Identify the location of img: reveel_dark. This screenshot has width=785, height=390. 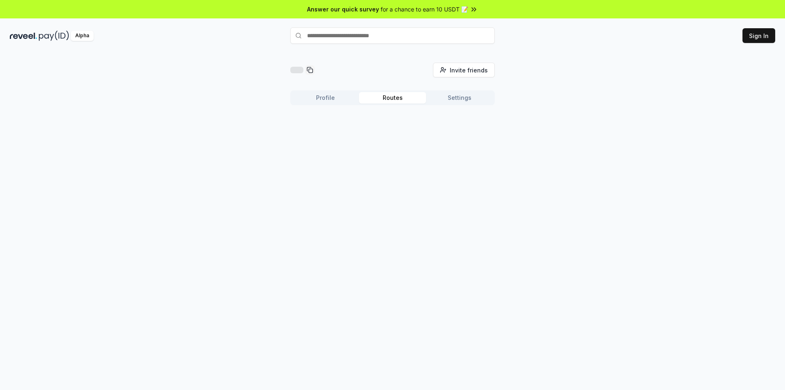
(23, 36).